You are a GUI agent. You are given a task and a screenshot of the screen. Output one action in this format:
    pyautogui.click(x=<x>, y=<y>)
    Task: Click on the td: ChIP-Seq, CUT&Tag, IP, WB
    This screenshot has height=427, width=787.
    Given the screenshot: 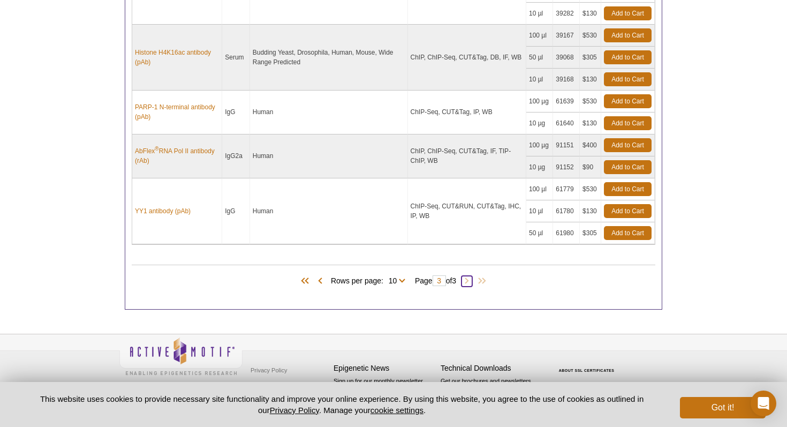 What is the action you would take?
    pyautogui.click(x=467, y=112)
    